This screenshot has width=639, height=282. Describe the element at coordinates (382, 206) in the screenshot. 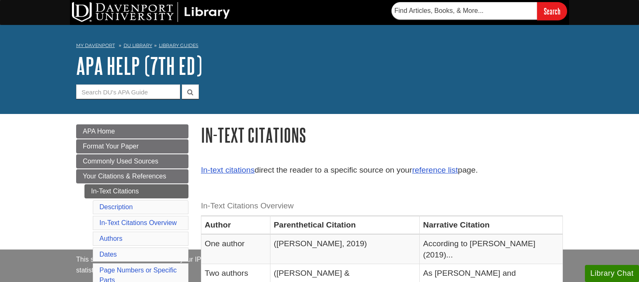

I see `caption: In-Text Citations Overview` at that location.